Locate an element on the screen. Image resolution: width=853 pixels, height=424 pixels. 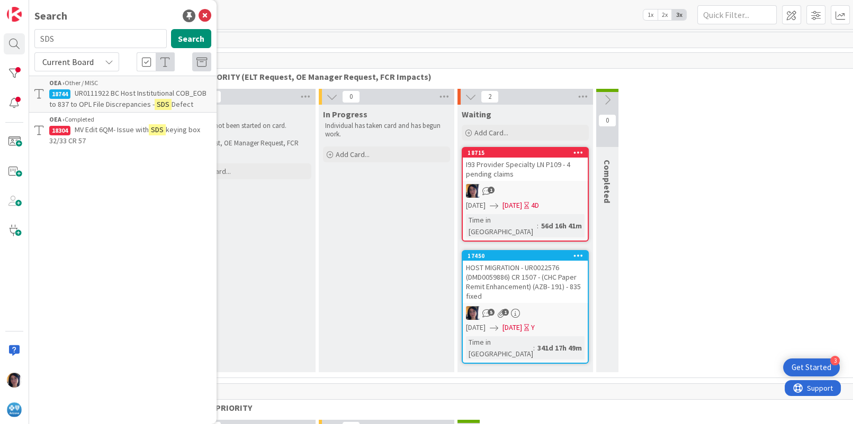
span: 3x is located at coordinates (679, 15).